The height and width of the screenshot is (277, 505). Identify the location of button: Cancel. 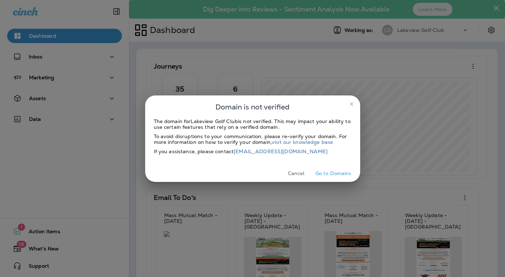
(296, 173).